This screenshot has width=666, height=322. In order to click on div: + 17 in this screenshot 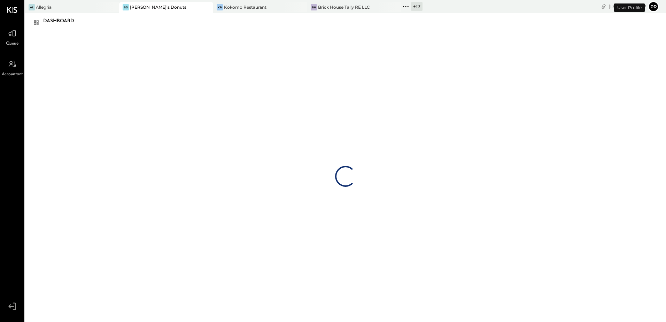, I will do `click(416, 6)`.